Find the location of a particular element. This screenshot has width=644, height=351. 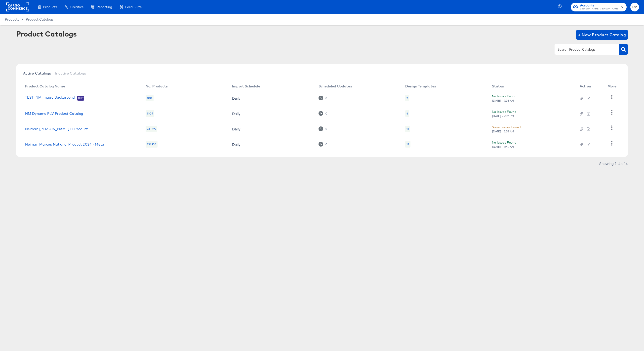

div: 100 is located at coordinates (149, 98).